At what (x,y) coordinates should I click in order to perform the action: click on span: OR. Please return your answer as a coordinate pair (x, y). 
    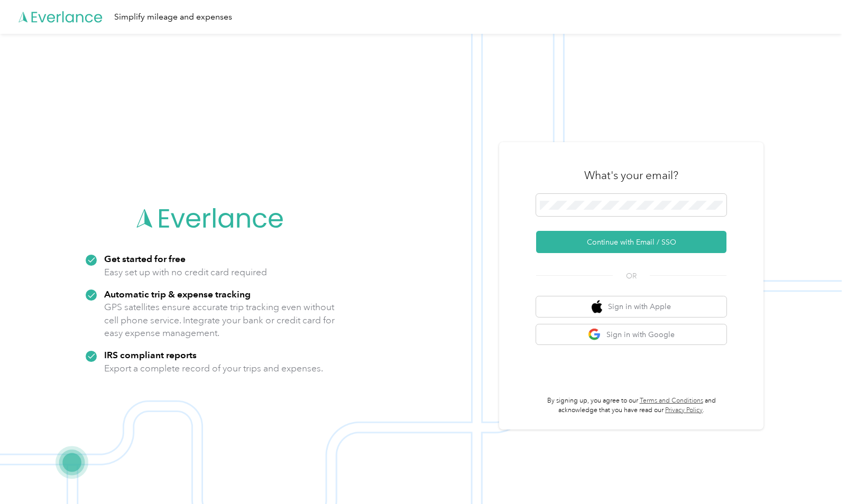
    Looking at the image, I should click on (632, 276).